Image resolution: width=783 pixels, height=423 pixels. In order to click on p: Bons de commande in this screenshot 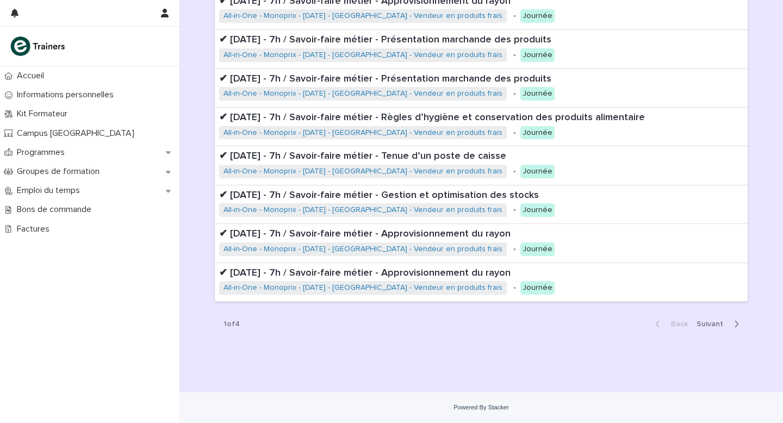, I will do `click(56, 209)`.